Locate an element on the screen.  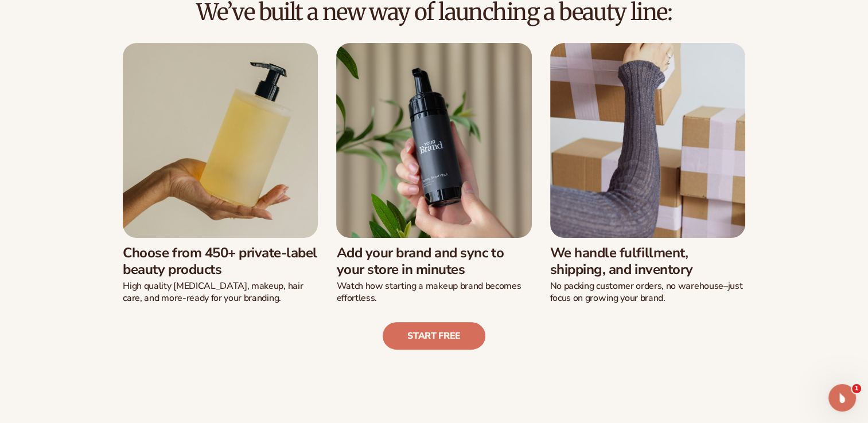
img: Female moving shipping boxes. is located at coordinates (647, 141).